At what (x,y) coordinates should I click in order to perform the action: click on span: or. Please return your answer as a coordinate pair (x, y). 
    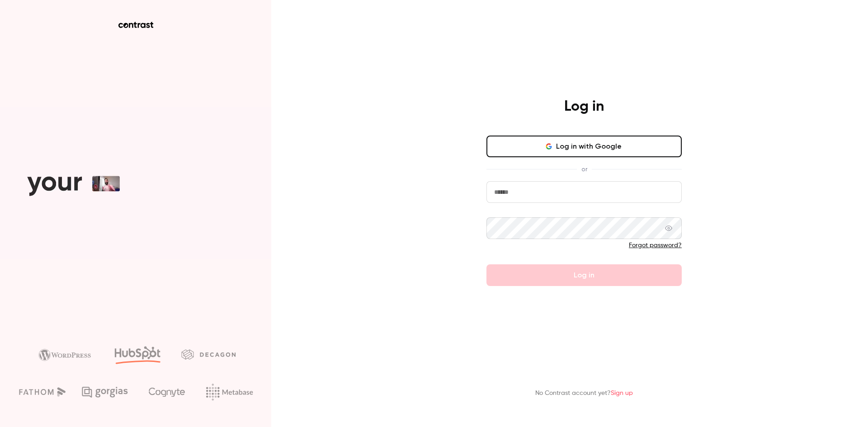
    Looking at the image, I should click on (585, 169).